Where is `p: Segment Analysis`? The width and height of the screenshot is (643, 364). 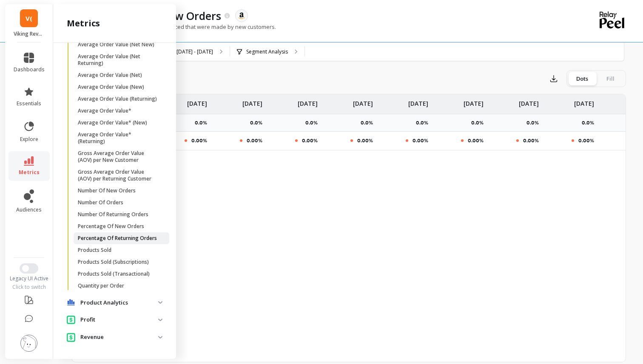
p: Segment Analysis is located at coordinates (267, 52).